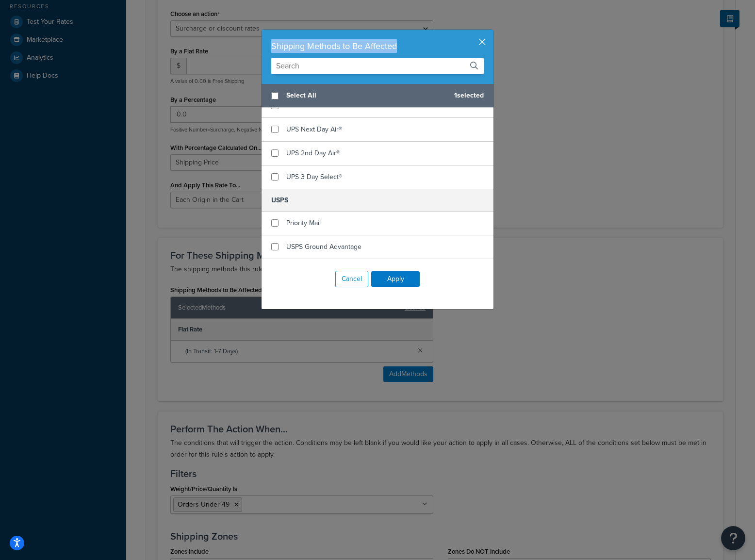 The width and height of the screenshot is (755, 560). Describe the element at coordinates (314, 176) in the screenshot. I see `span: UPS 3 Day Select®` at that location.